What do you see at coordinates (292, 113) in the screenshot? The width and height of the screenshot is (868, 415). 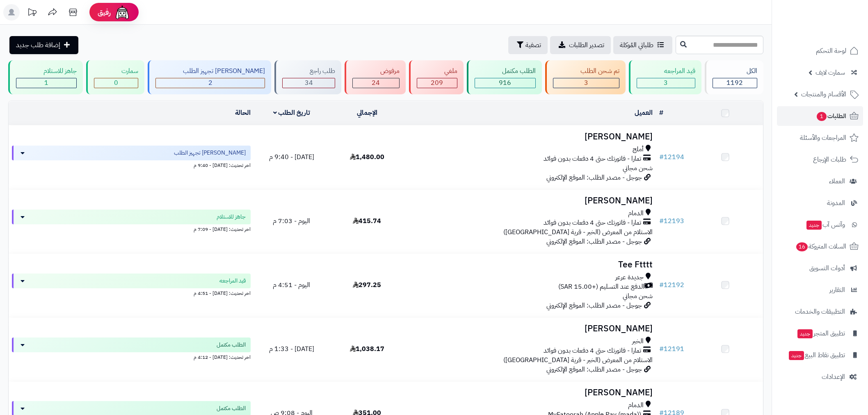 I see `a: تاريخ الطلب` at bounding box center [292, 113].